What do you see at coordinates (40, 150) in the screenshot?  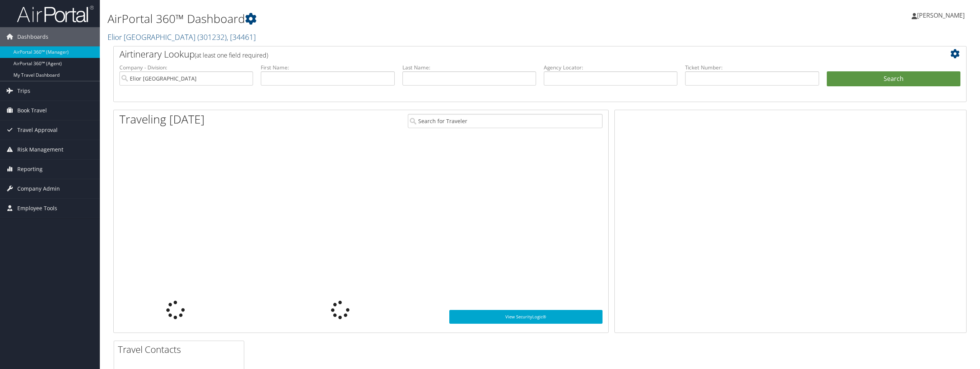 I see `span: Risk Management` at bounding box center [40, 150].